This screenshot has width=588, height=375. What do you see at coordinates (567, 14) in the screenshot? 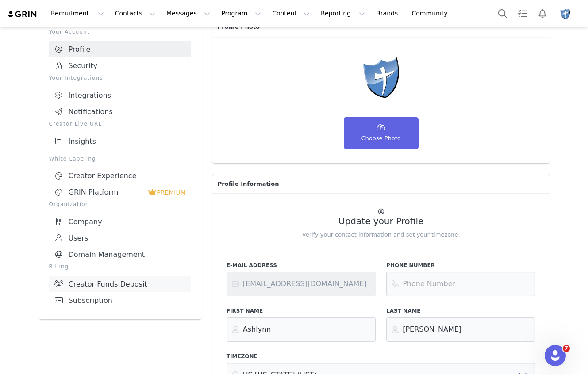
I see `button: Profile` at bounding box center [567, 14].